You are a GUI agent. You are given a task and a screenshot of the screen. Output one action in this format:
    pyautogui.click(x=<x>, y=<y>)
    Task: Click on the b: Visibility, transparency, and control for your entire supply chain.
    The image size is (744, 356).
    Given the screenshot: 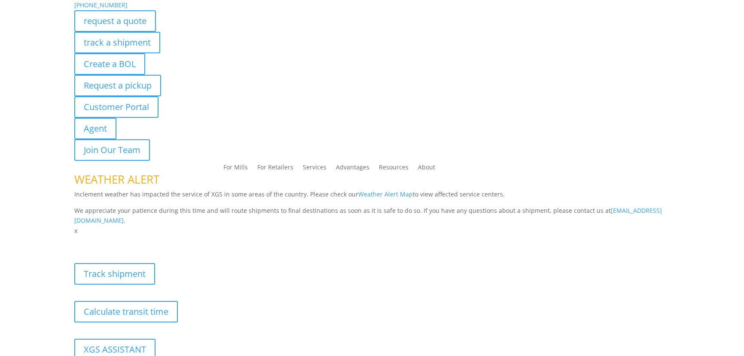 What is the action you would take?
    pyautogui.click(x=170, y=241)
    